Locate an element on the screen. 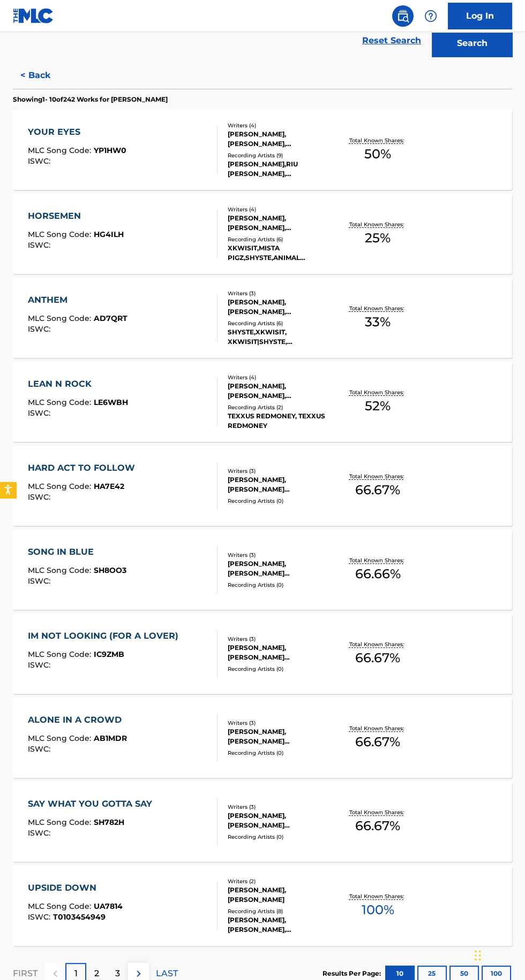 This screenshot has width=525, height=980. span: UA7814 is located at coordinates (108, 907).